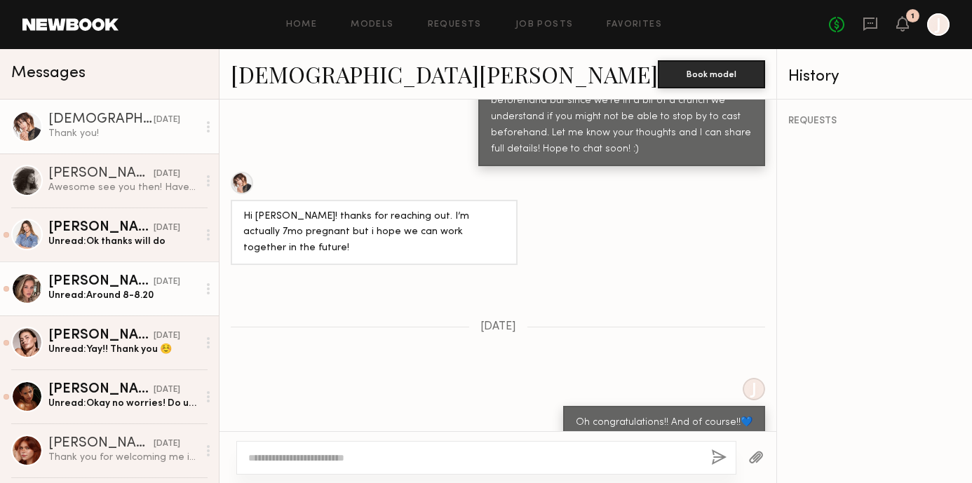  I want to click on div: Unread: Around 8-8.20, so click(123, 295).